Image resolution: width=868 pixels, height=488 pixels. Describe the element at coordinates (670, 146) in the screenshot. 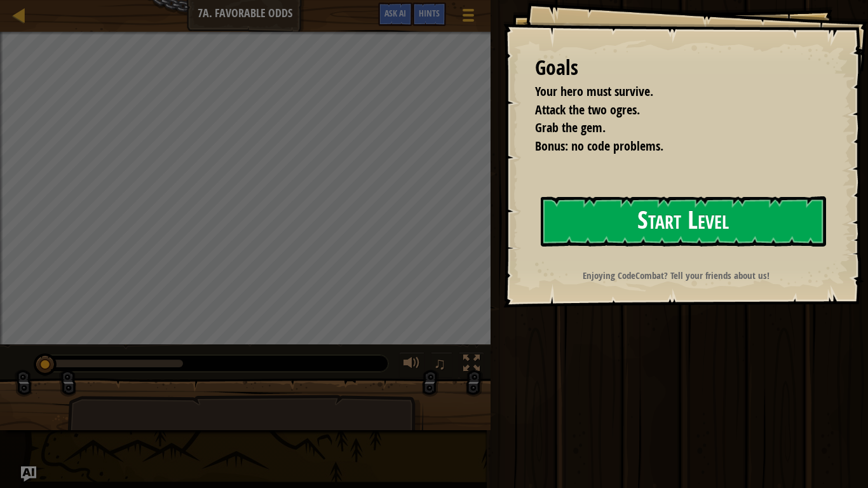

I see `li: Bonus: no code problems.` at that location.